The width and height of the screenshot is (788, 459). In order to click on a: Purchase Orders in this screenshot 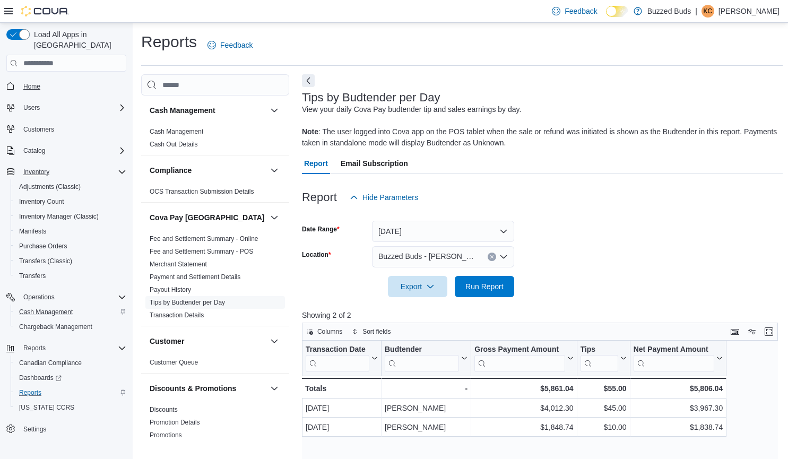, I will do `click(43, 246)`.